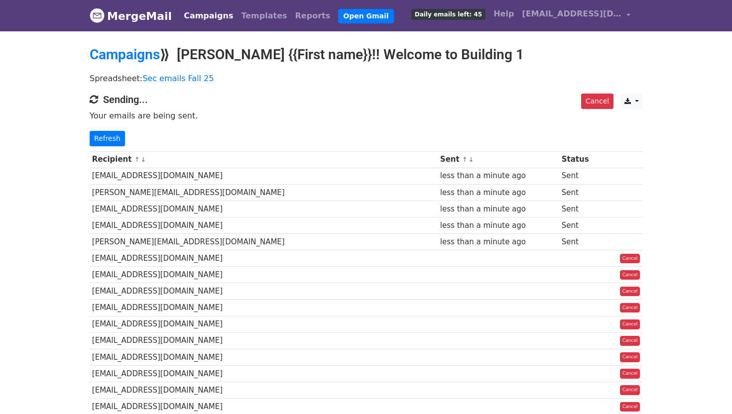 Image resolution: width=732 pixels, height=414 pixels. What do you see at coordinates (263, 159) in the screenshot?
I see `th: Recipient` at bounding box center [263, 159].